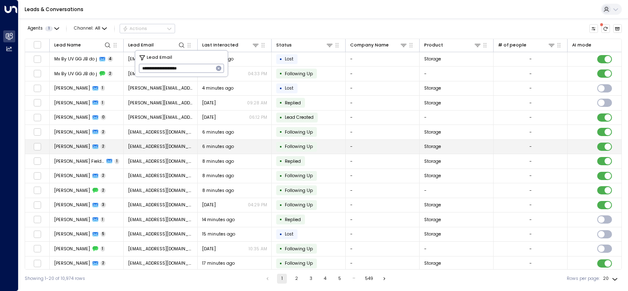 This screenshot has width=628, height=291. I want to click on span: Sep 03, 2025, so click(209, 205).